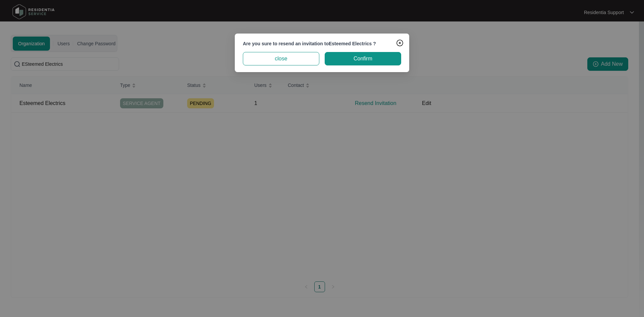  What do you see at coordinates (363, 59) in the screenshot?
I see `span: Confirm` at bounding box center [363, 59].